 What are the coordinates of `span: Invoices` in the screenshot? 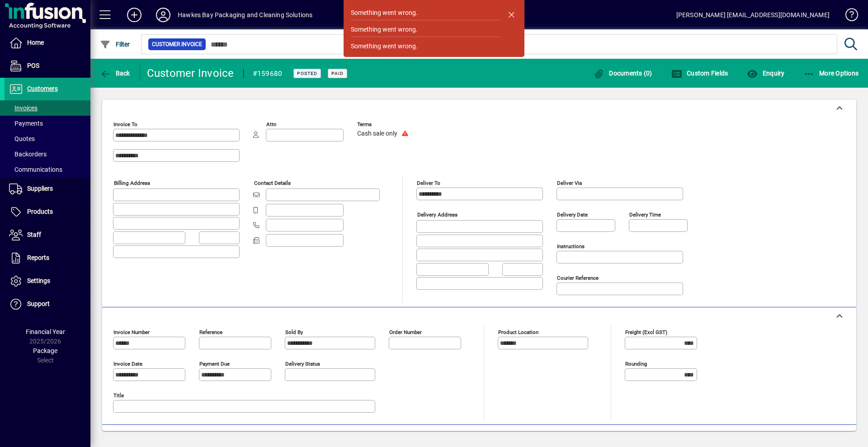 It's located at (23, 108).